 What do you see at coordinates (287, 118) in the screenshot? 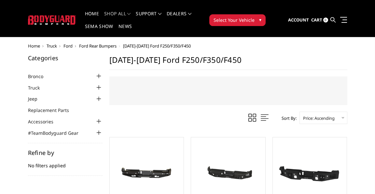
I see `label: Sort By:` at bounding box center [287, 118].